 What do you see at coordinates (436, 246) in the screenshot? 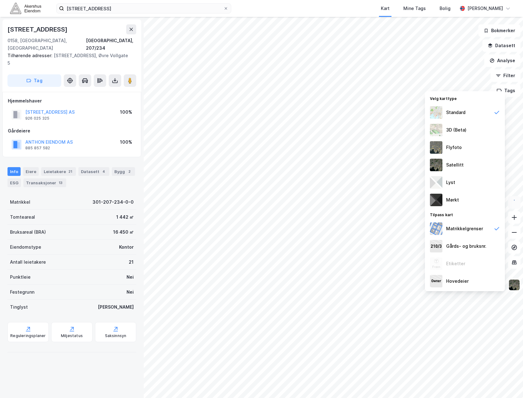
I see `img: cadastreKeys.547ab17ec502f5a4ef2b.jpeg` at bounding box center [436, 246].